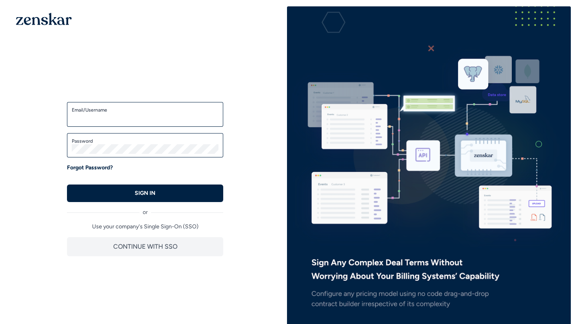 The height and width of the screenshot is (324, 574). Describe the element at coordinates (145, 141) in the screenshot. I see `label: Password` at that location.